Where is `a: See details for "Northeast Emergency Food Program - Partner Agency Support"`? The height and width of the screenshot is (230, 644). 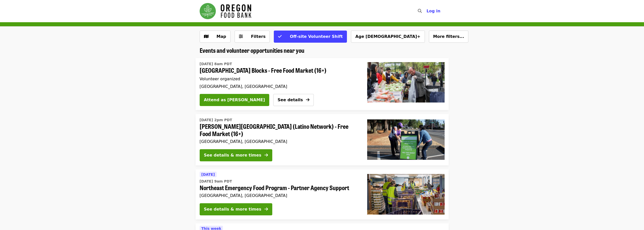
a: See details for "Northeast Emergency Food Program - Partner Agency Support" is located at coordinates (322, 195).